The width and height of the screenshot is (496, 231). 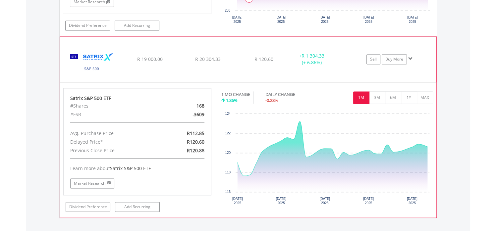 What do you see at coordinates (228, 192) in the screenshot?
I see `text: 116` at bounding box center [228, 192].